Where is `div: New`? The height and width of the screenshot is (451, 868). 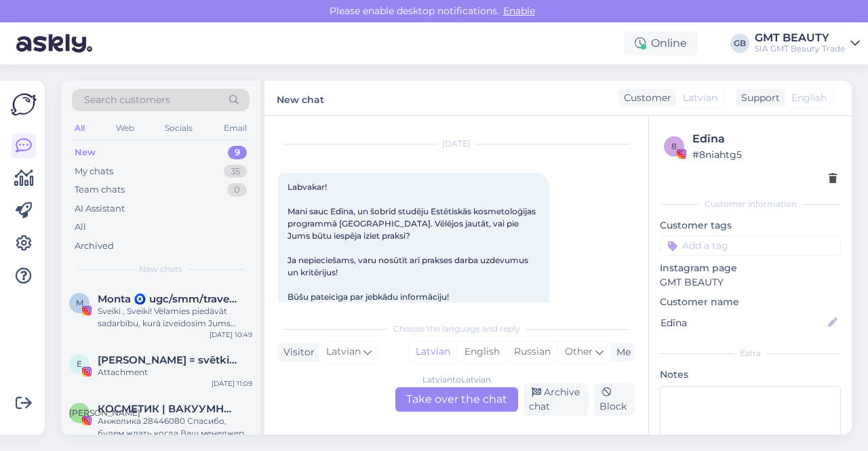
div: New is located at coordinates (85, 153).